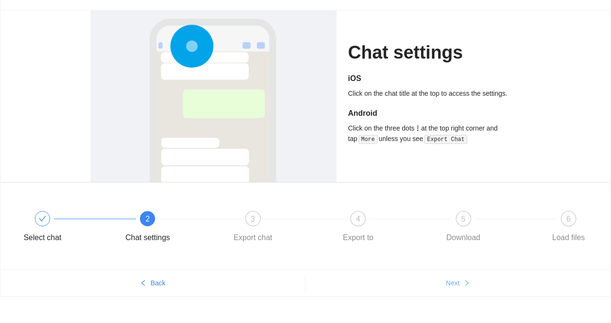 The height and width of the screenshot is (323, 611). I want to click on span: 4, so click(358, 219).